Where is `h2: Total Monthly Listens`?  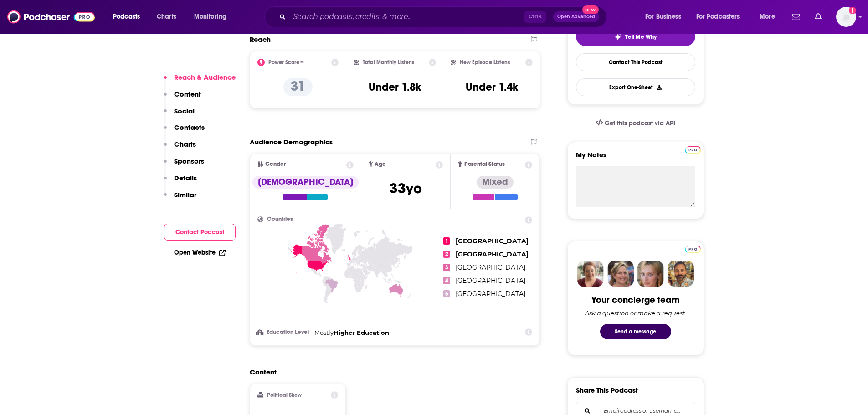
h2: Total Monthly Listens is located at coordinates (388, 63).